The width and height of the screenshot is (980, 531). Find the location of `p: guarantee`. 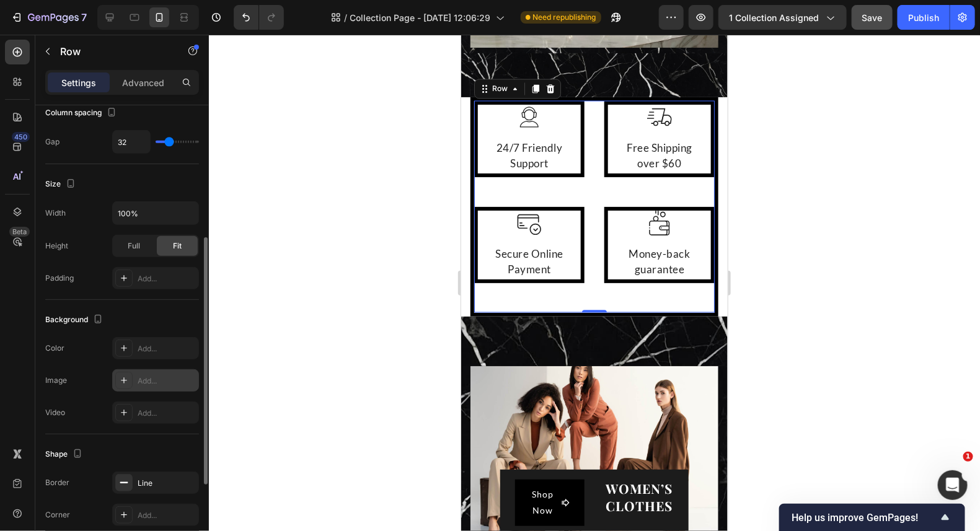

p: guarantee is located at coordinates (199, 235).